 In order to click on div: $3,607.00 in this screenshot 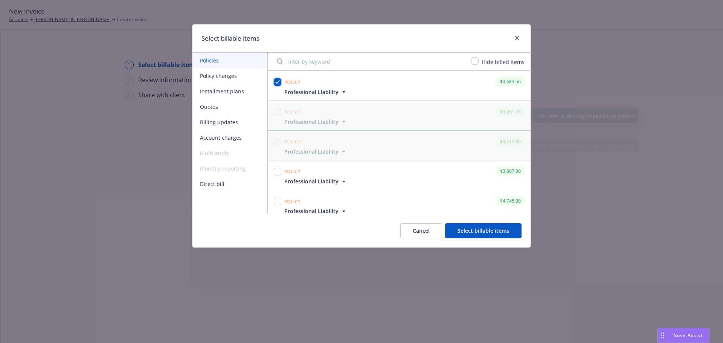, I will do `click(510, 171)`.